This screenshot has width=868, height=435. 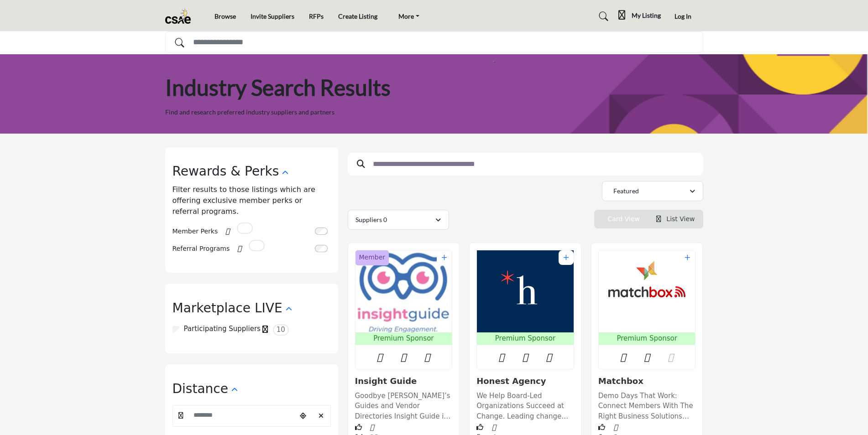 I want to click on div: My Listing, so click(x=640, y=16).